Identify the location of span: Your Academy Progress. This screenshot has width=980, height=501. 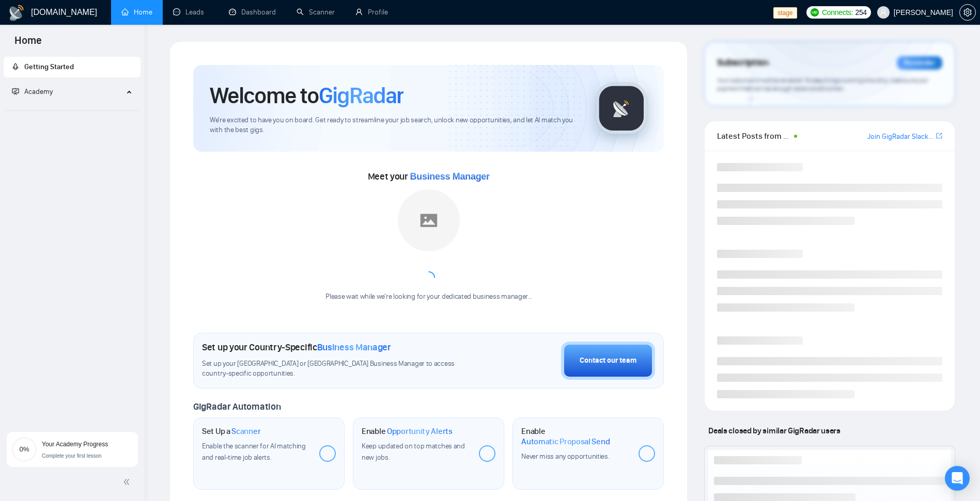
(75, 444).